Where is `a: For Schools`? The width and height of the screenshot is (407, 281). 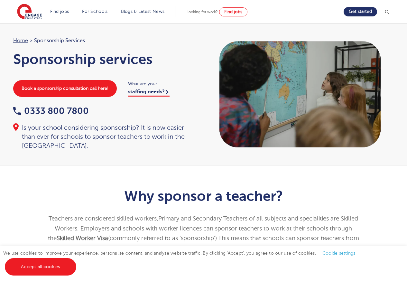 a: For Schools is located at coordinates (95, 11).